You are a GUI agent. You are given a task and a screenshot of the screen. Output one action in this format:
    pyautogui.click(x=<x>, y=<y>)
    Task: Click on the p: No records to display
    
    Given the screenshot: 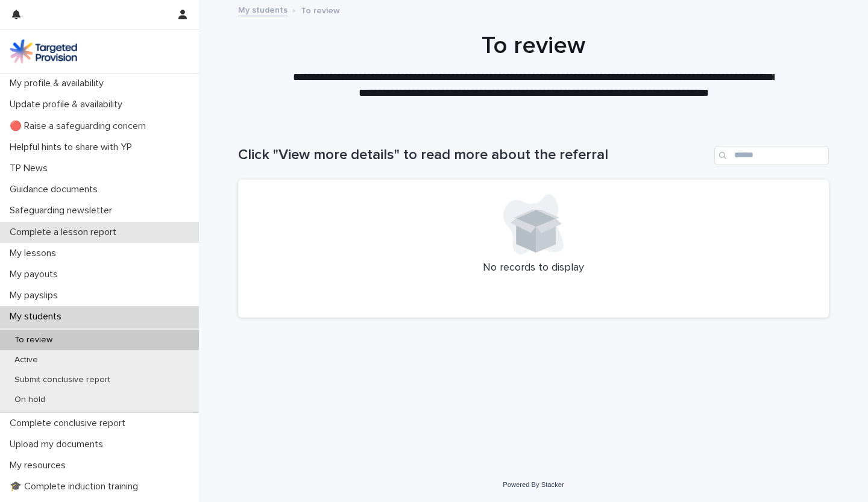 What is the action you would take?
    pyautogui.click(x=533, y=268)
    